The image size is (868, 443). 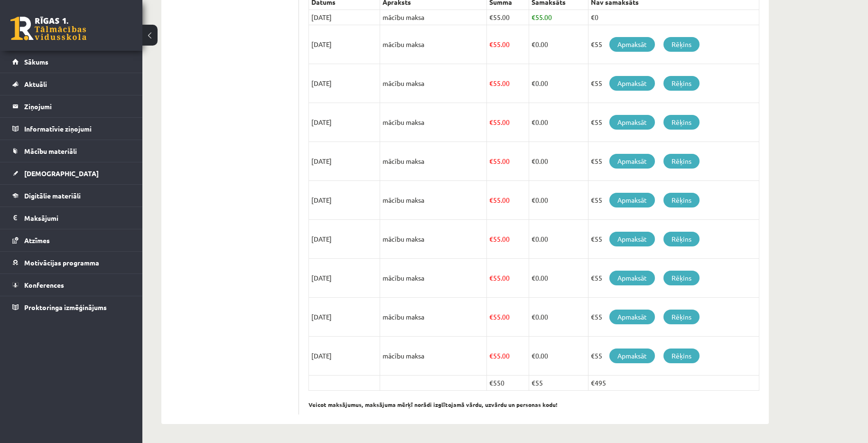 I want to click on a: Ziņojumi, so click(x=71, y=106).